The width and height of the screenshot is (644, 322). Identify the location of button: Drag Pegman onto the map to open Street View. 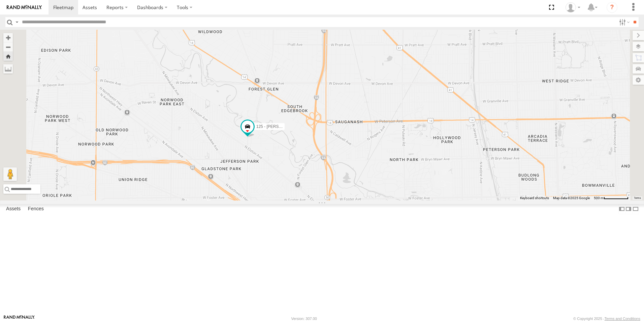
(10, 174).